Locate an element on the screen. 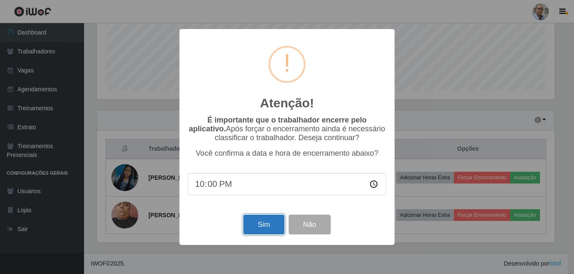 This screenshot has height=274, width=574. button: Sim is located at coordinates (264, 224).